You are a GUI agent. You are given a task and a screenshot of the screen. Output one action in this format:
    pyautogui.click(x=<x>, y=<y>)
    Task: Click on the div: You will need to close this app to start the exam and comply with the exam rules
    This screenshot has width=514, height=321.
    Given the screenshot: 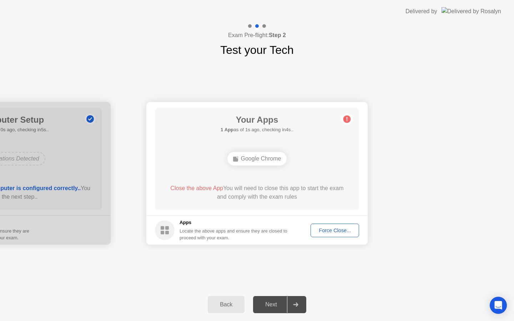 What is the action you would take?
    pyautogui.click(x=257, y=193)
    